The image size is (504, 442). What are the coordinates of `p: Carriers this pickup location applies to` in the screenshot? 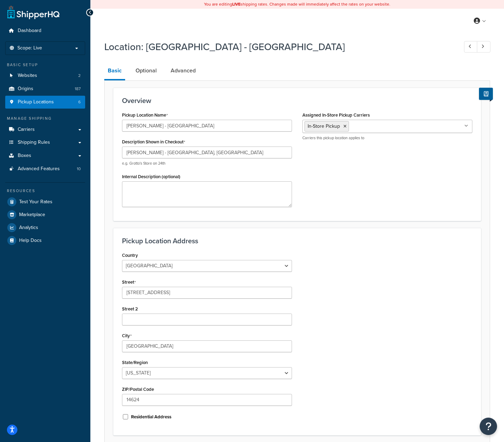 It's located at (387, 138).